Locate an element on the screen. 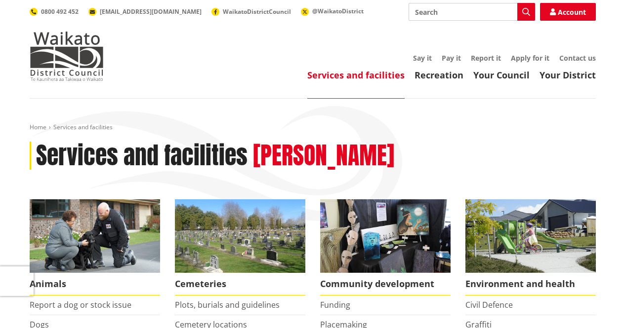 The image size is (625, 328). span: Community development is located at coordinates (385, 285).